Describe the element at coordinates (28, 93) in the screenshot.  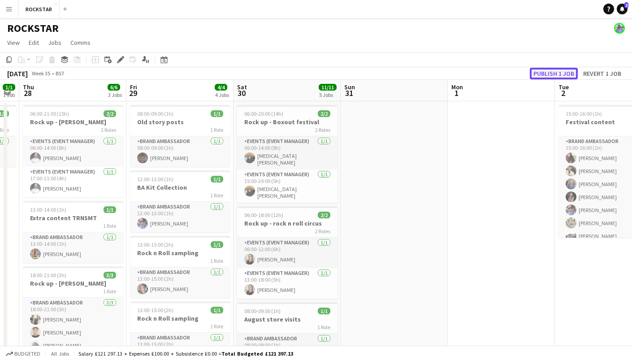
I see `span: 28` at that location.